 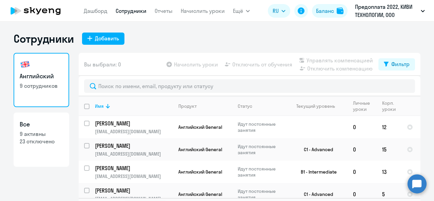 What do you see at coordinates (400, 64) in the screenshot?
I see `div: Фильтр` at bounding box center [400, 64].